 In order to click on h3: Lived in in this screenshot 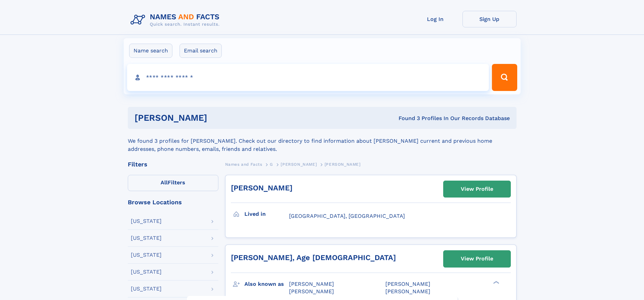, I will do `click(267, 214)`.